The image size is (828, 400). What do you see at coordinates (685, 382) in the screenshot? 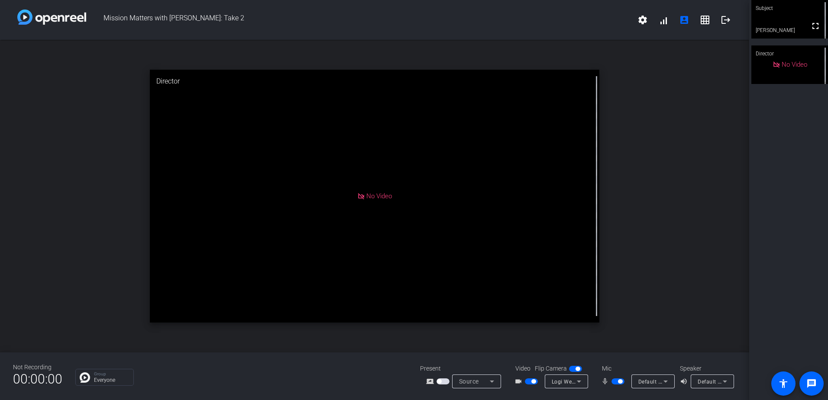
I see `mat-icon: volume_up` at bounding box center [685, 382].